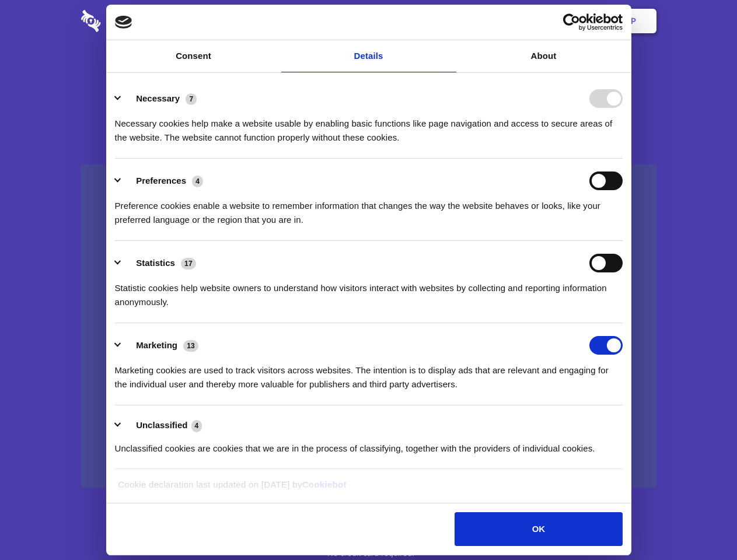 Image resolution: width=737 pixels, height=560 pixels. I want to click on a: Contact, so click(500, 21).